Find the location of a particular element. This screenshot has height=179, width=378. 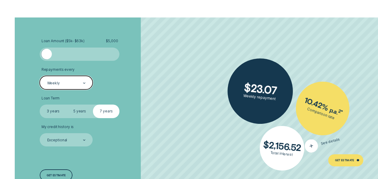

label: 3 years is located at coordinates (53, 111).